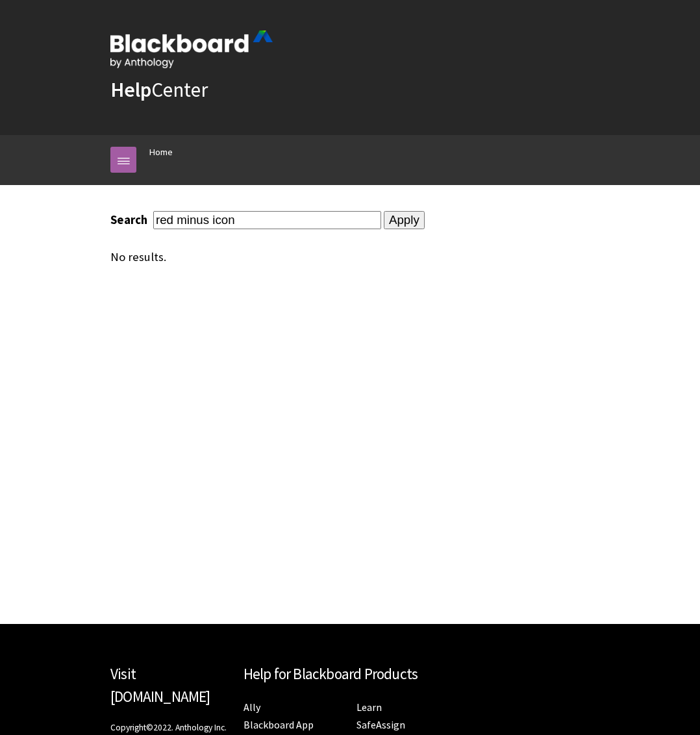  What do you see at coordinates (369, 707) in the screenshot?
I see `a: Learn` at bounding box center [369, 707].